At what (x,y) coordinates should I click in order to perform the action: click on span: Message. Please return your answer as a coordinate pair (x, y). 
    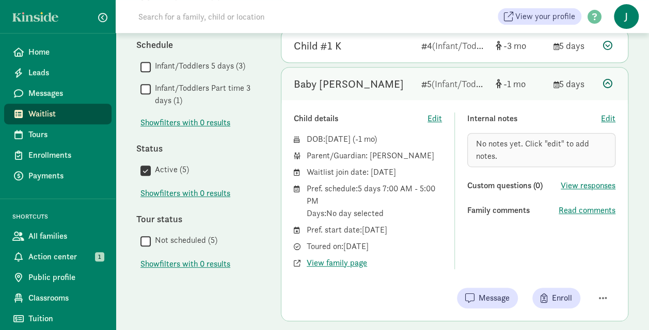
    Looking at the image, I should click on (494, 298).